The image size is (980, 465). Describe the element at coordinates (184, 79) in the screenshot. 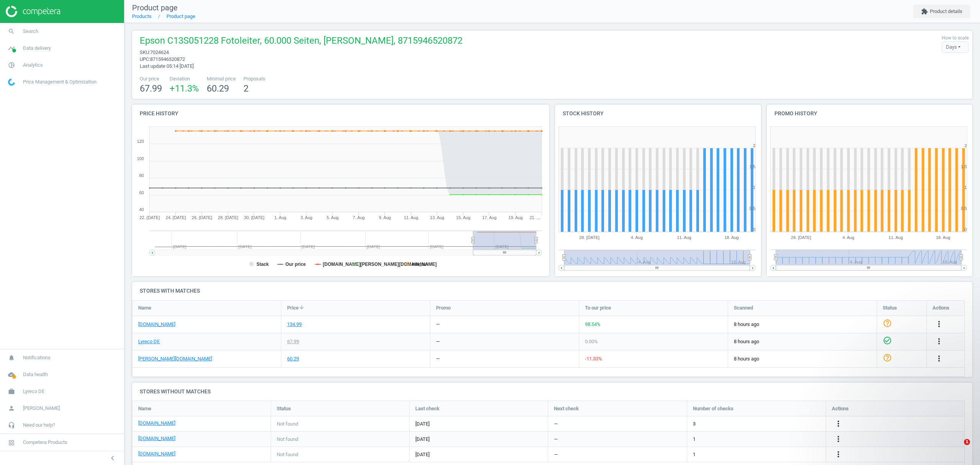

I see `span: Deviation` at that location.